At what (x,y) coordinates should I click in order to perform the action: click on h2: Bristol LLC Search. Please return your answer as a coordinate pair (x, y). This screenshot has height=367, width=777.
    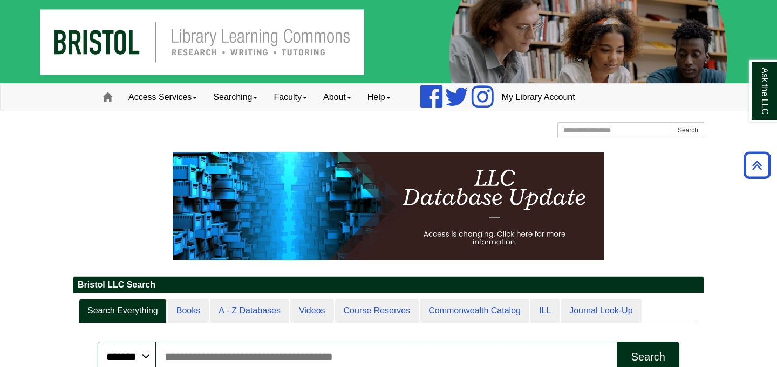
    Looking at the image, I should click on (389, 284).